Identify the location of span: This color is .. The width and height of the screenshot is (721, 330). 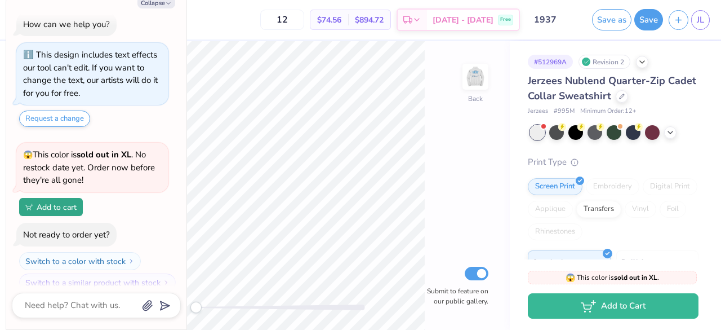
(612, 277).